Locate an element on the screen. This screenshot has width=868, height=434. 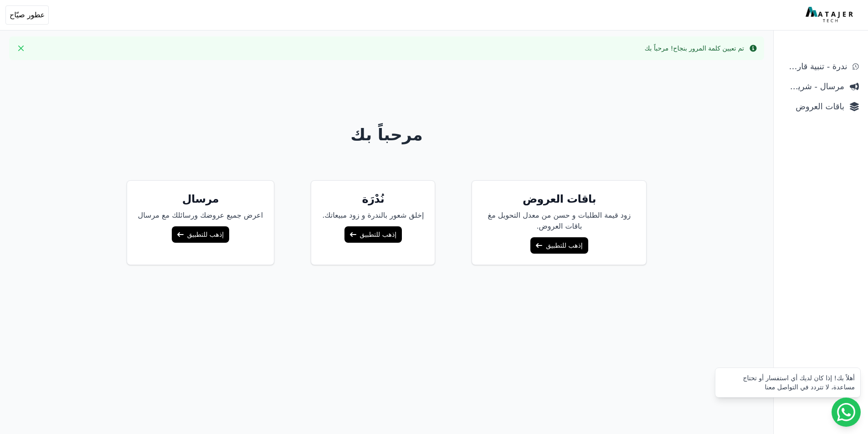
span: عطور صيّاح is located at coordinates (27, 15).